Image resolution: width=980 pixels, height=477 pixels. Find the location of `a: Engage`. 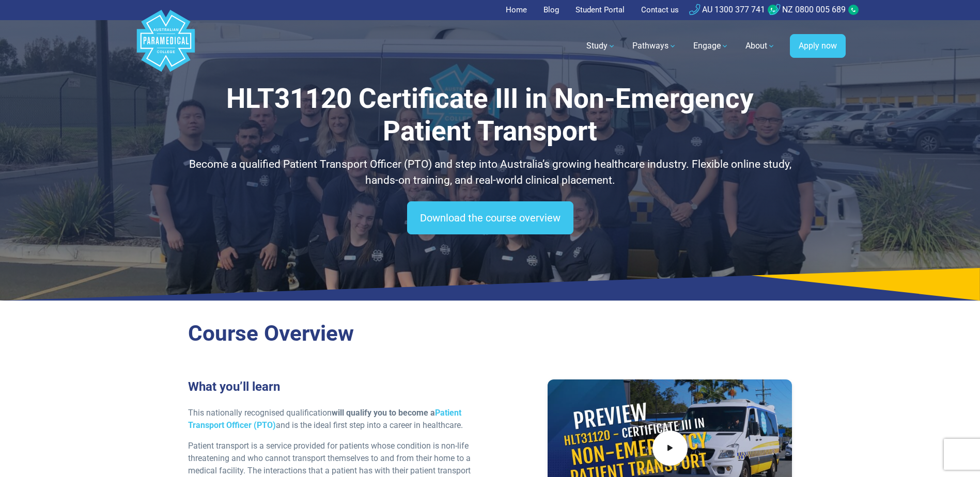

a: Engage is located at coordinates (711, 46).